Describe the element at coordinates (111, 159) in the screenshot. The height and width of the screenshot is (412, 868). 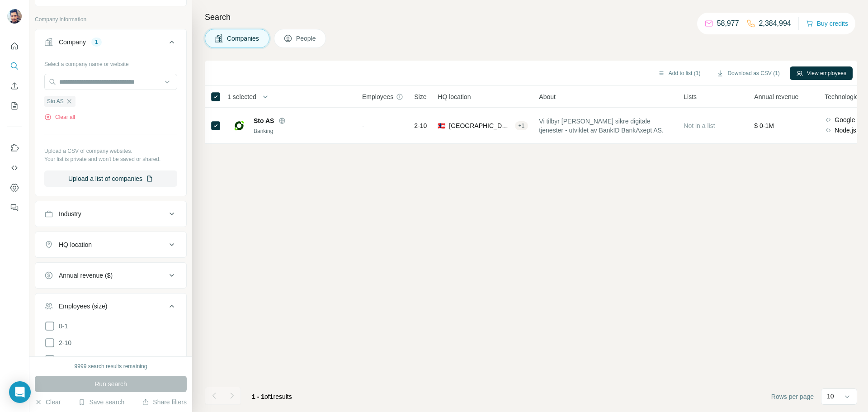
I see `p: Your list is private and won't be saved or shared.` at that location.